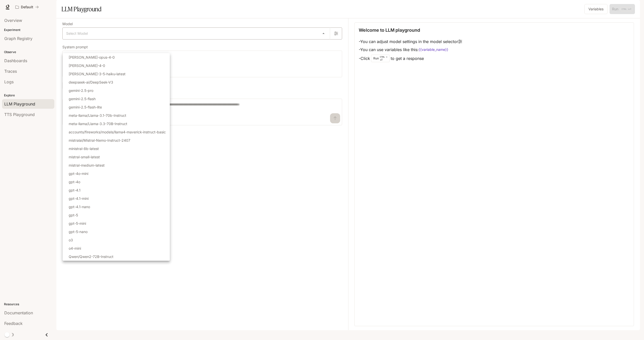 Image resolution: width=644 pixels, height=340 pixels. What do you see at coordinates (87, 165) in the screenshot?
I see `p: mistral-medium-latest` at bounding box center [87, 165].